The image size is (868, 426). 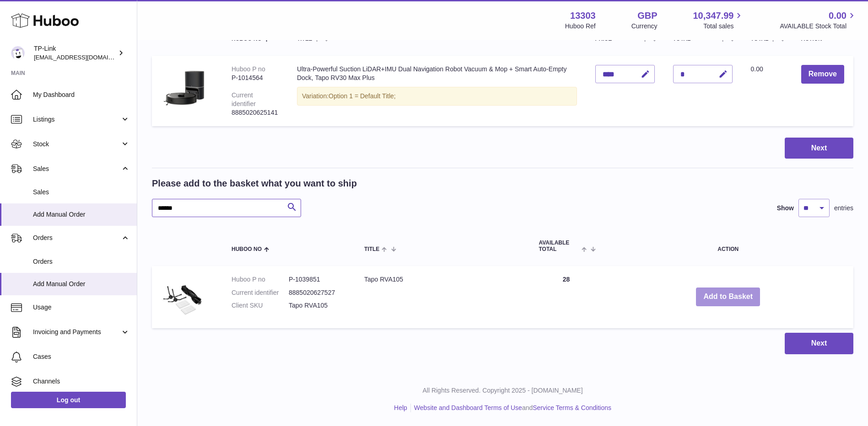 I want to click on img: Tapo RVA105, so click(x=184, y=296).